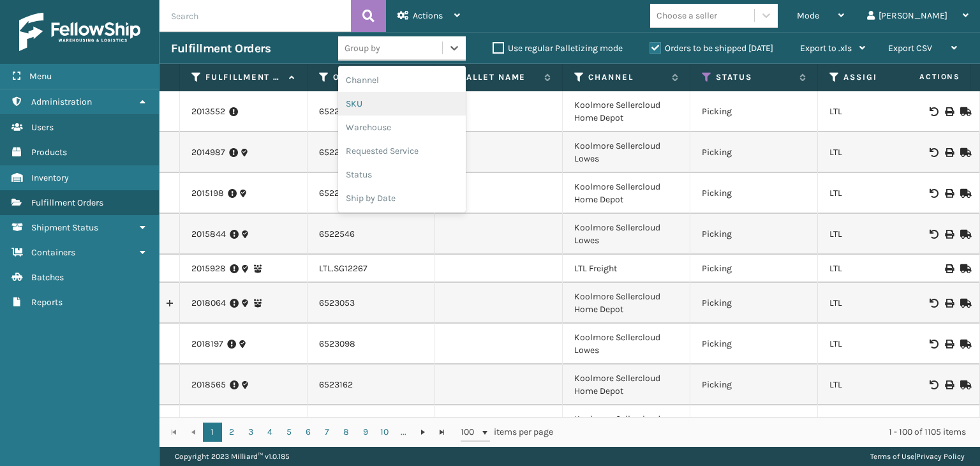 This screenshot has width=980, height=466. Describe the element at coordinates (423, 432) in the screenshot. I see `a: Go to the next page` at that location.